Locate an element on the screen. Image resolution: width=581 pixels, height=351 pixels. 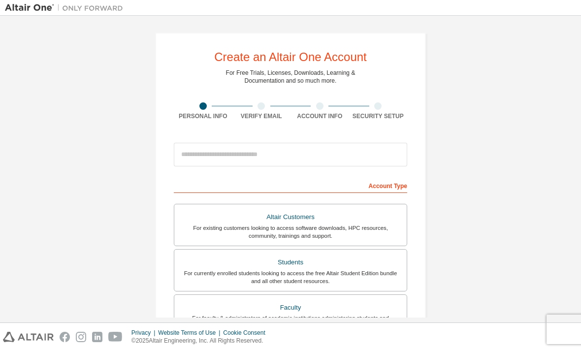
img: linkedin.svg is located at coordinates (97, 337).